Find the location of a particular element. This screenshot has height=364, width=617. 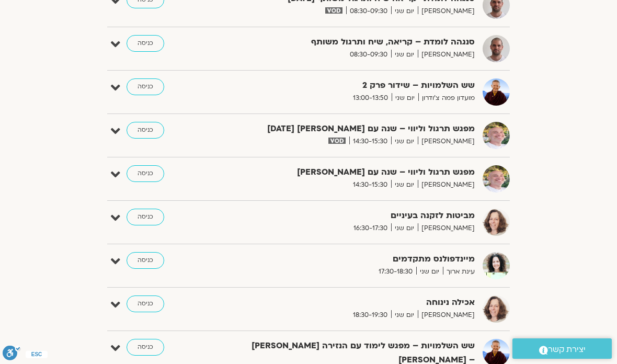

span: 18:30-19:30 is located at coordinates (370, 315).